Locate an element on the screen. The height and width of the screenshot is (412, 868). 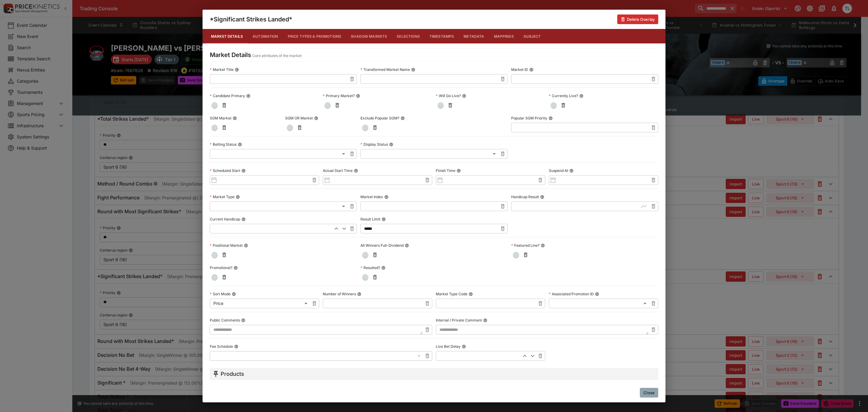
p: Core attributes of the market is located at coordinates (277, 56).